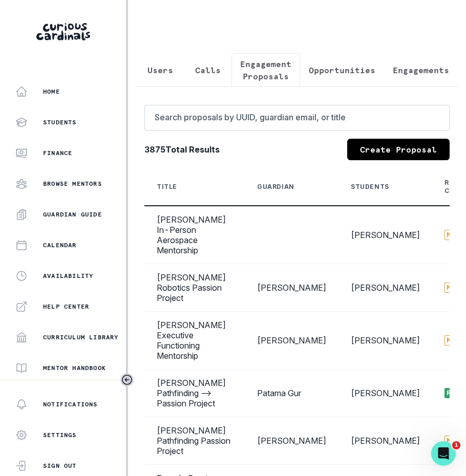 The width and height of the screenshot is (466, 476). I want to click on p: Calendar, so click(60, 245).